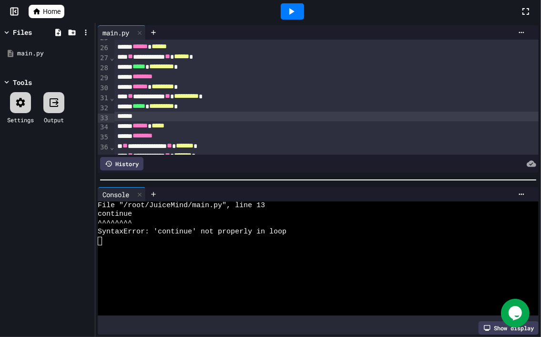 The image size is (541, 337). What do you see at coordinates (192, 232) in the screenshot?
I see `span: SyntaxError: 'continue' not properly in loop` at bounding box center [192, 232].